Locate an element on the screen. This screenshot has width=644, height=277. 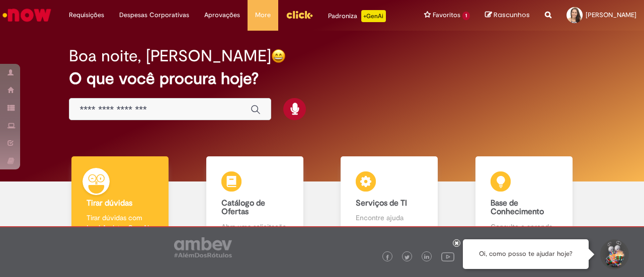
a: Serviços de TI Encontre ajuda is located at coordinates (389, 199).